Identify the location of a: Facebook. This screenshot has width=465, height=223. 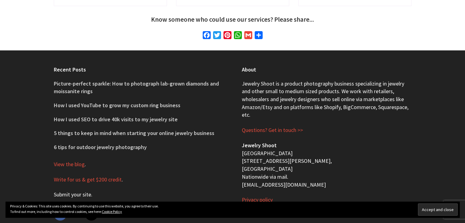
(207, 36).